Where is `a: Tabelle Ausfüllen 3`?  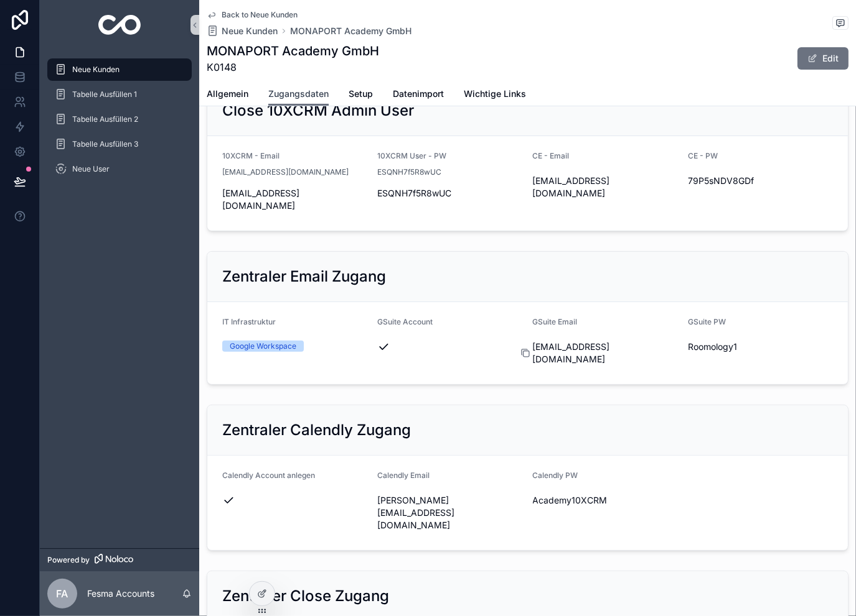
a: Tabelle Ausfüllen 3 is located at coordinates (119, 144).